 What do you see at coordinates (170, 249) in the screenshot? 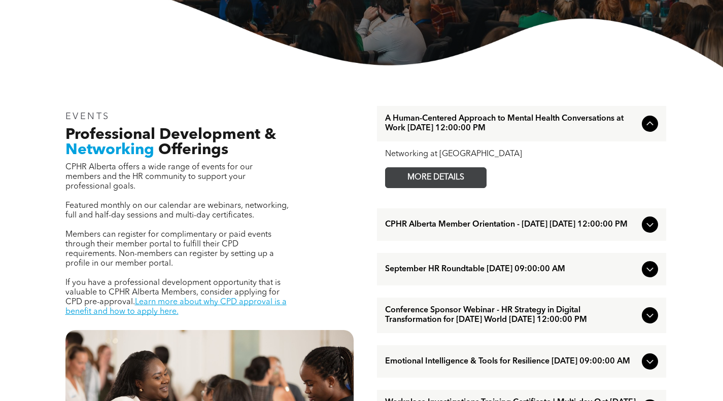
I see `span: Members can register for complimentary or paid events through their member portal to fulfill thei...` at bounding box center [170, 249].